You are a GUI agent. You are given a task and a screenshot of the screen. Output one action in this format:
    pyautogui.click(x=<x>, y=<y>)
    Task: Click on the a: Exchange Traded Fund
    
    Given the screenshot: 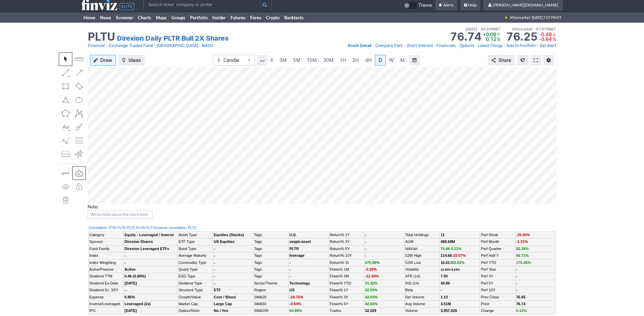 What is the action you would take?
    pyautogui.click(x=131, y=46)
    